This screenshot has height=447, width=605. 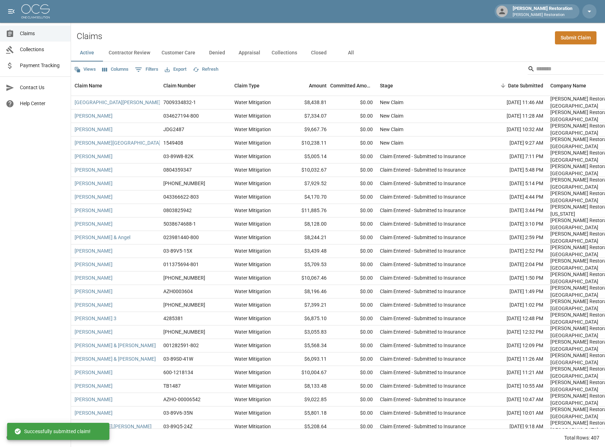 I want to click on div: 01-009-248923, so click(x=184, y=183).